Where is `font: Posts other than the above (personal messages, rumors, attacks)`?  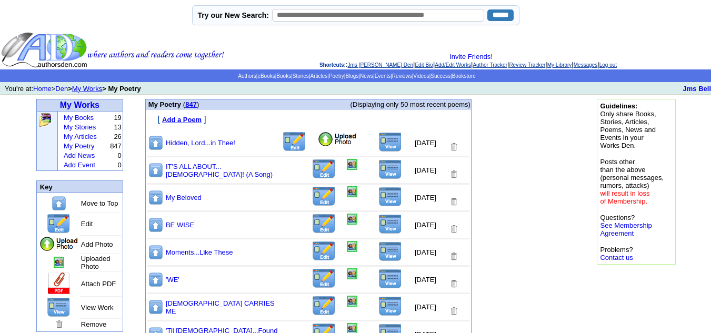 font: Posts other than the above (personal messages, rumors, attacks) is located at coordinates (632, 182).